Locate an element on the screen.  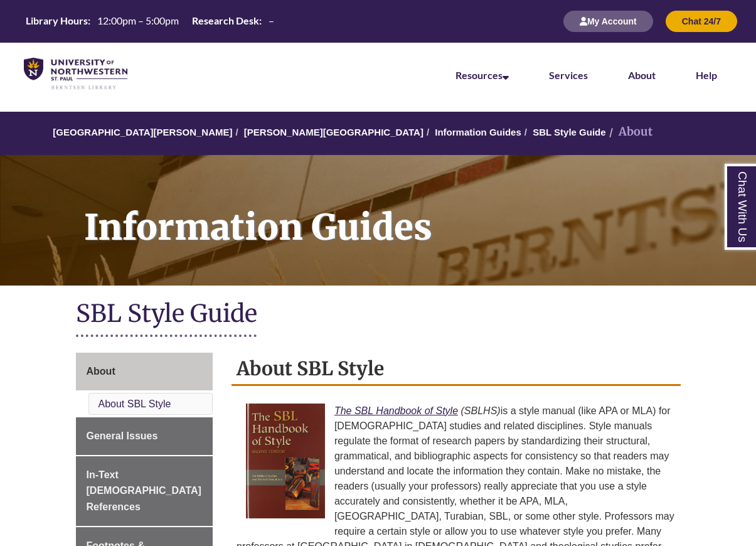
table: Hours Today is located at coordinates (150, 21).